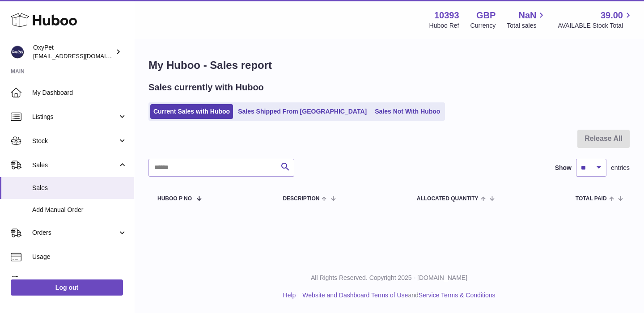 This screenshot has width=644, height=313. I want to click on a: Log out, so click(67, 287).